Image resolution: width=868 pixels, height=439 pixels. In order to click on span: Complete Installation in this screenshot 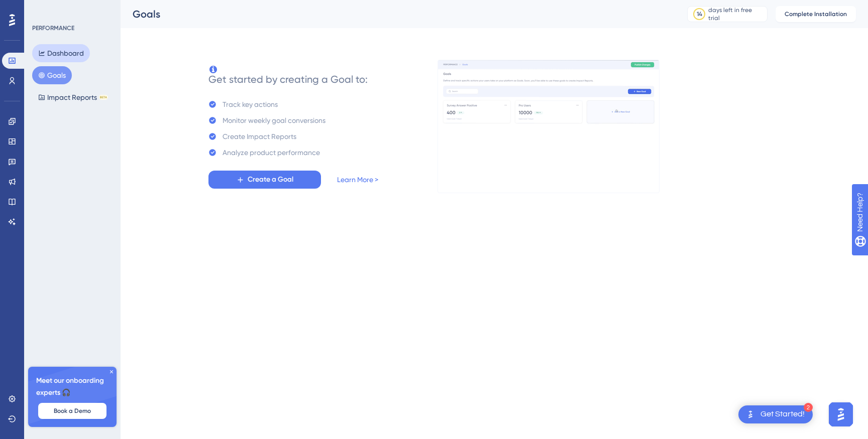, I will do `click(816, 14)`.